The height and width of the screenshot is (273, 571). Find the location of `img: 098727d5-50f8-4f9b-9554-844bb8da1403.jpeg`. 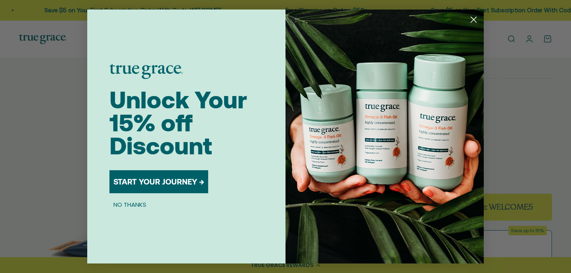

img: 098727d5-50f8-4f9b-9554-844bb8da1403.jpeg is located at coordinates (384, 136).